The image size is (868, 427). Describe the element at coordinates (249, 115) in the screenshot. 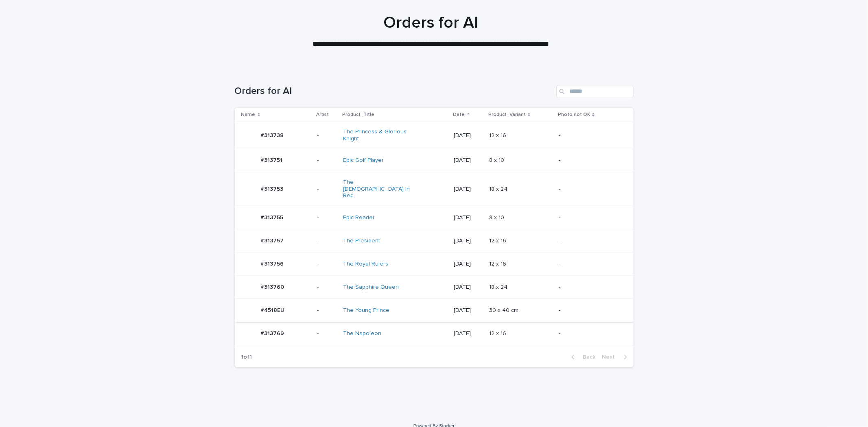

I see `p: Name` at that location.